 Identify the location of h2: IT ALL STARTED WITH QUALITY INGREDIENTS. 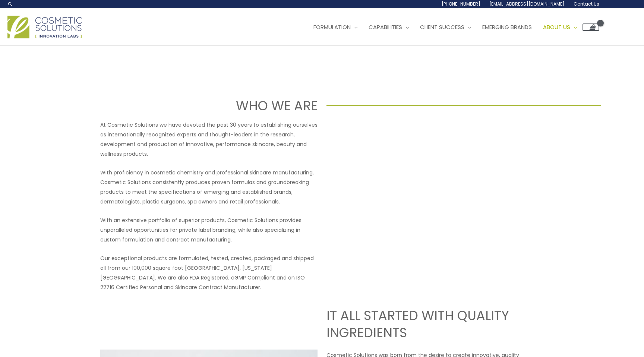
(435, 324).